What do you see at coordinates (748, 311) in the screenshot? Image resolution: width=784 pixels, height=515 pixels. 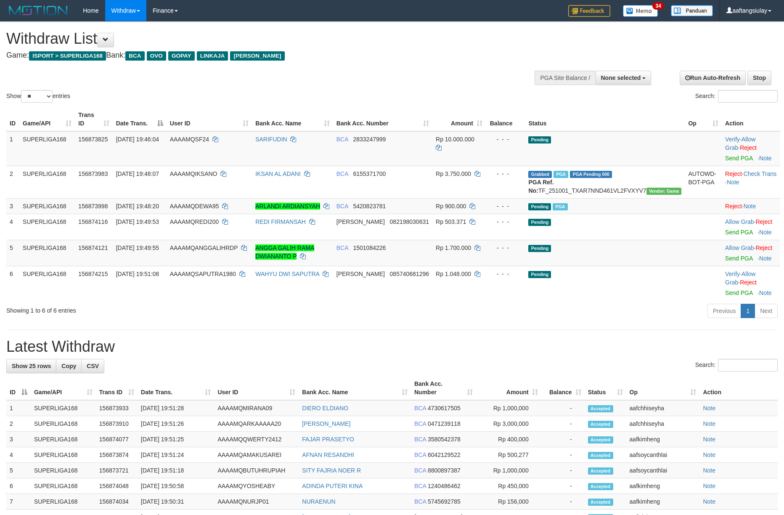 I see `a: 1` at bounding box center [748, 311].